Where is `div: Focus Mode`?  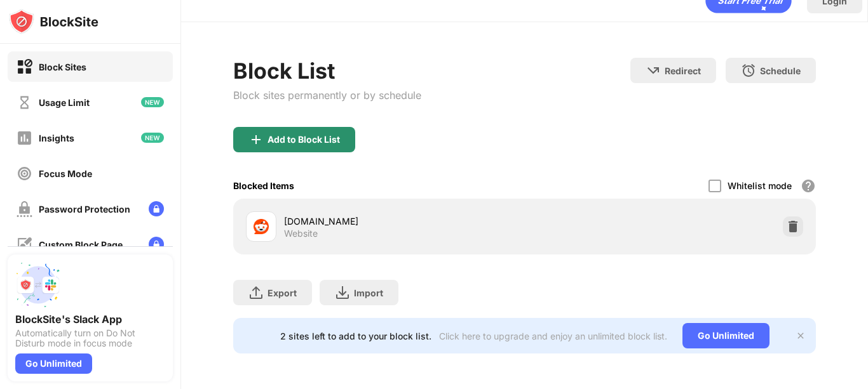
div: Focus Mode is located at coordinates (66, 173).